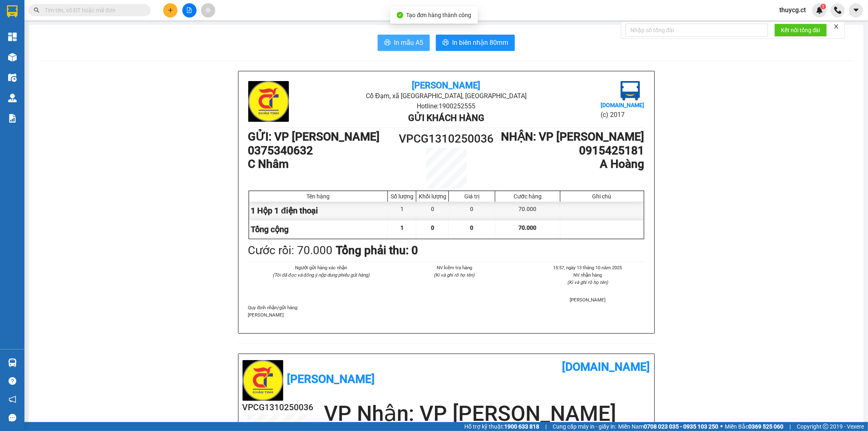 Image resolution: width=868 pixels, height=431 pixels. Describe the element at coordinates (278, 407) in the screenshot. I see `h2: VPCG1310250036` at that location.